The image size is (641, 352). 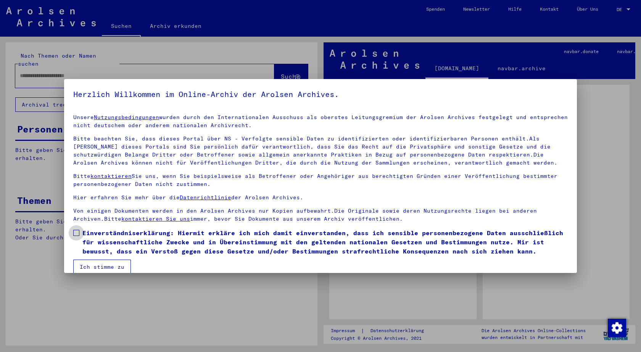 I want to click on p: Bitte beachten Sie, dass dieses Portal über NS - Verfolgte sensible Daten zu identifizierten oder..., so click(x=321, y=151).